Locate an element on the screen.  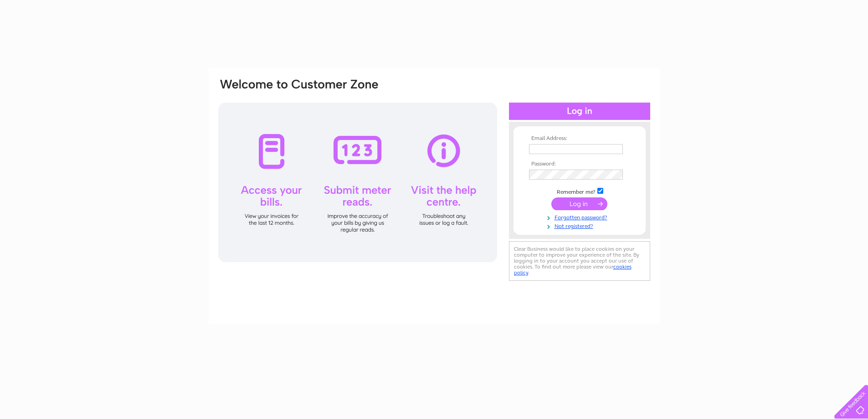
input: Submit is located at coordinates (579, 204).